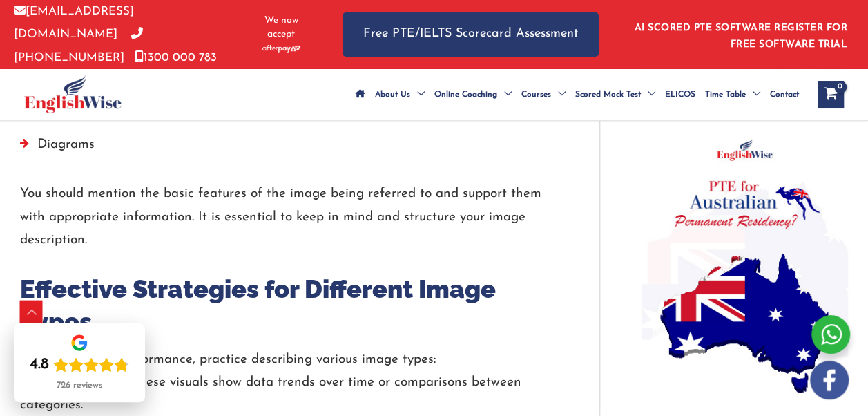 This screenshot has height=416, width=868. Describe the element at coordinates (79, 365) in the screenshot. I see `div: Rating: 4.8 out of 5` at that location.